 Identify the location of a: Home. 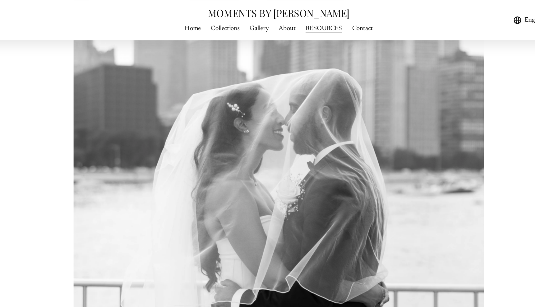
(190, 25).